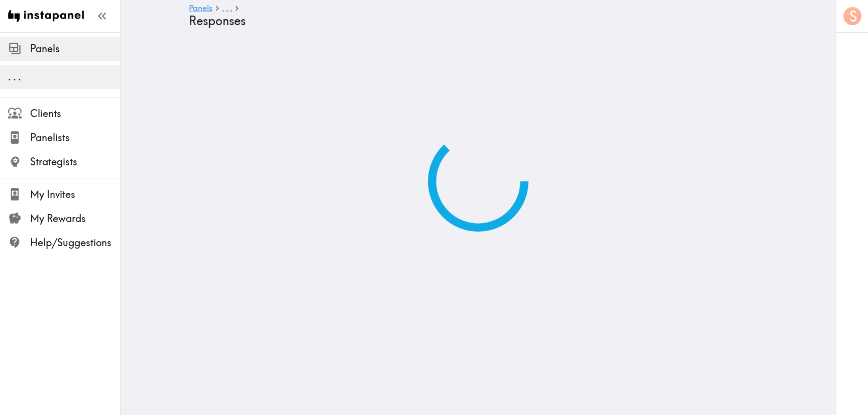 This screenshot has height=415, width=868. Describe the element at coordinates (75, 113) in the screenshot. I see `span: Clients` at that location.